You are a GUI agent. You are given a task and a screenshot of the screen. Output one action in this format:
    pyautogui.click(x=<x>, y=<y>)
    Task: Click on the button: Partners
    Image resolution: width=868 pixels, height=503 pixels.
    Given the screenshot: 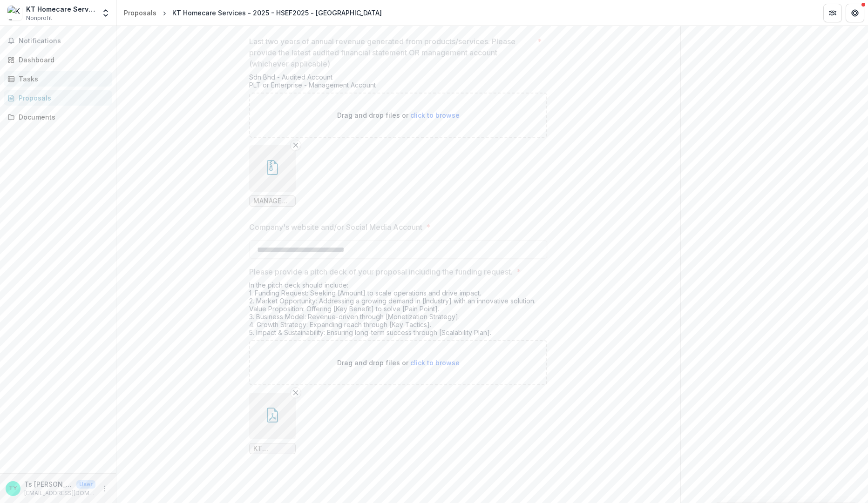 What is the action you would take?
    pyautogui.click(x=832, y=13)
    